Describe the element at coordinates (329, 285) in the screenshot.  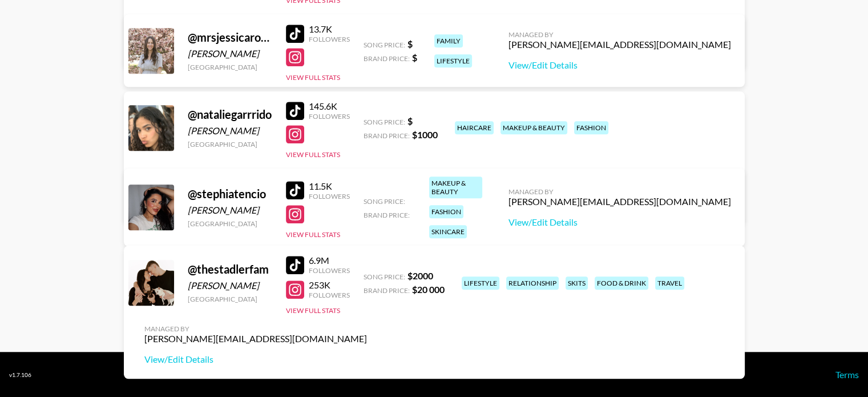
I see `div: 253K` at that location.